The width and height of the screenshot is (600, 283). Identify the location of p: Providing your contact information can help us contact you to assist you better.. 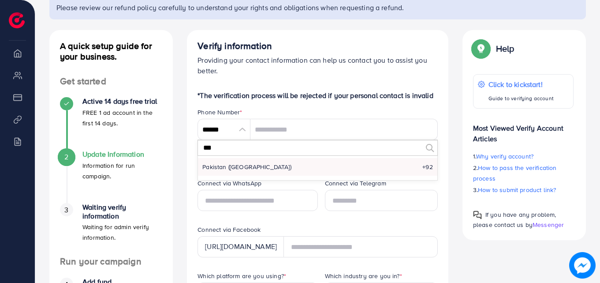
(318, 65).